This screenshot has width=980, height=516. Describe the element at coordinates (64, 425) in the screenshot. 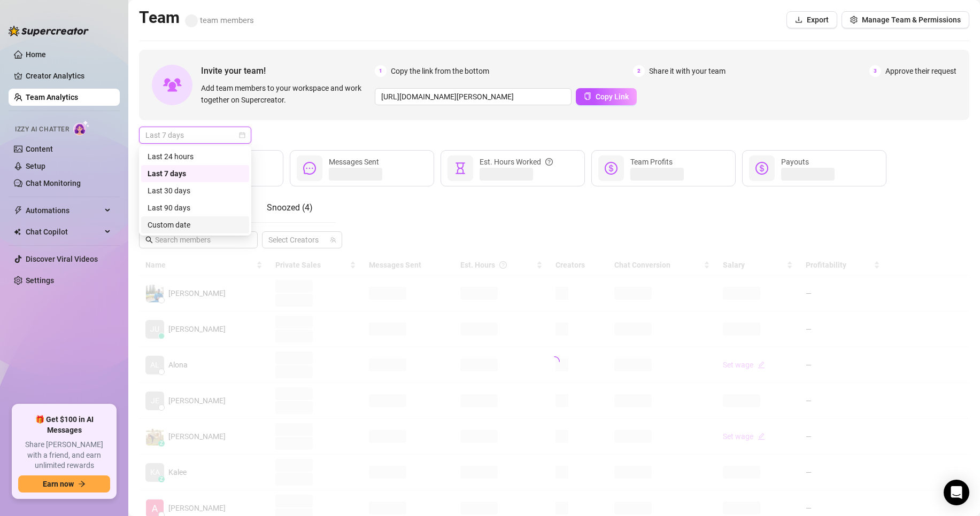

I see `span: 🎁 Get $100 in AI Messages` at that location.